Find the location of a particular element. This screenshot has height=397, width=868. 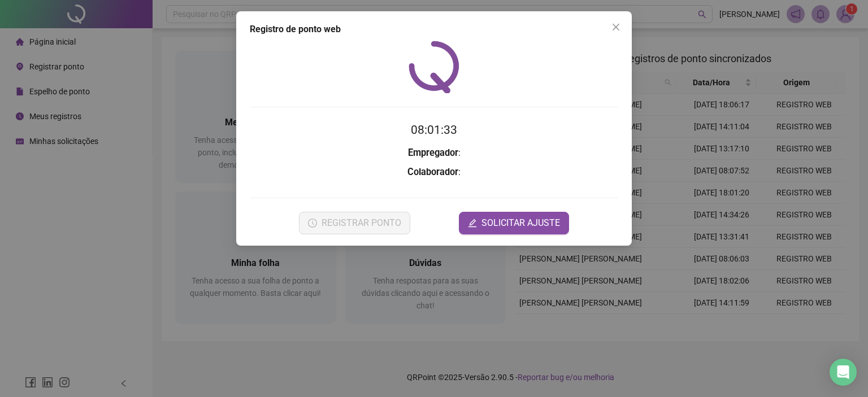

button: REGISTRAR PONTO is located at coordinates (354, 223).